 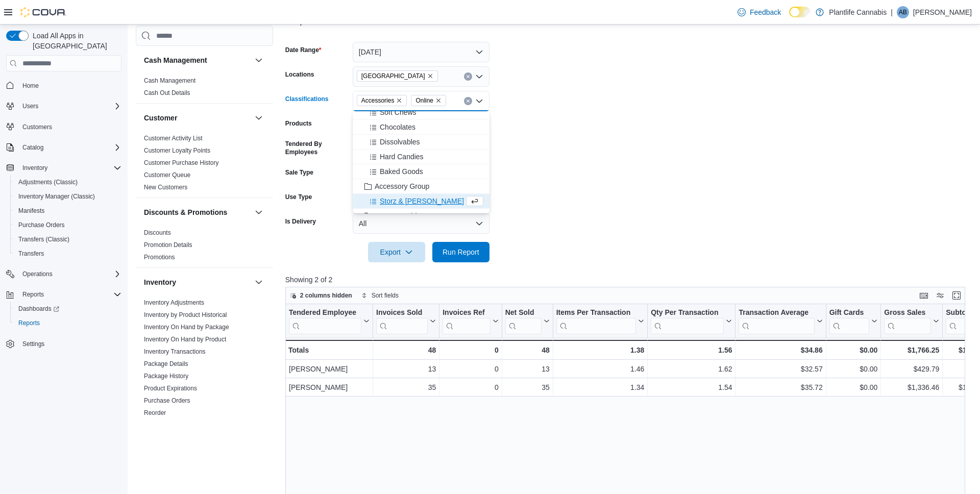 I want to click on span: Adjustments (Classic), so click(x=68, y=182).